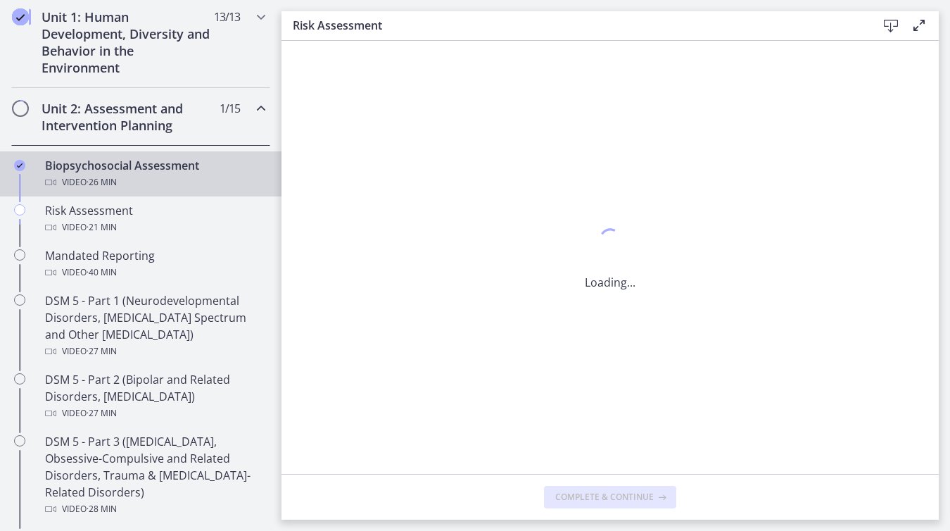 Image resolution: width=950 pixels, height=531 pixels. Describe the element at coordinates (101, 182) in the screenshot. I see `span: · 26 min` at that location.